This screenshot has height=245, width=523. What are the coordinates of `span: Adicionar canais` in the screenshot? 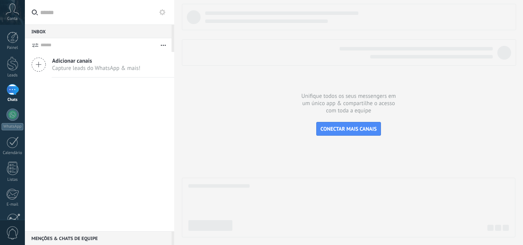 It's located at (96, 61).